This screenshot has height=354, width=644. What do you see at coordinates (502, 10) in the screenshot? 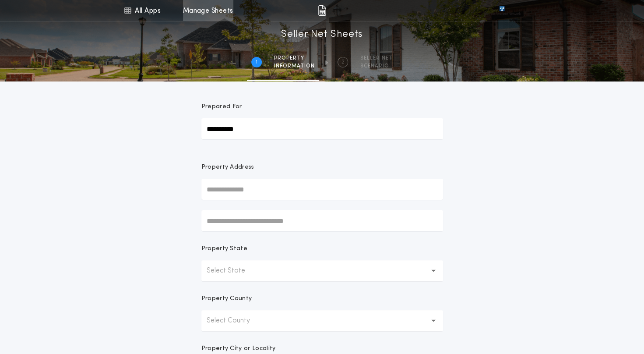
I see `img: vs-icon` at bounding box center [502, 10].